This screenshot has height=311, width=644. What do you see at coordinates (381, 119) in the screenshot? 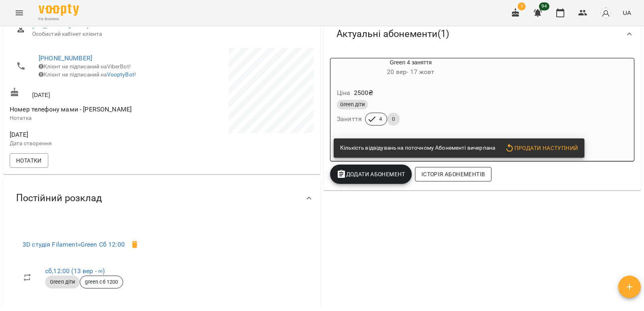
I see `span: 4` at bounding box center [381, 119].